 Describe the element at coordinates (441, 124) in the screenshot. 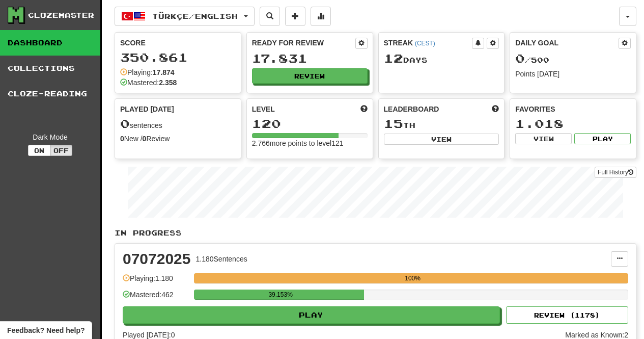

I see `div: th` at that location.